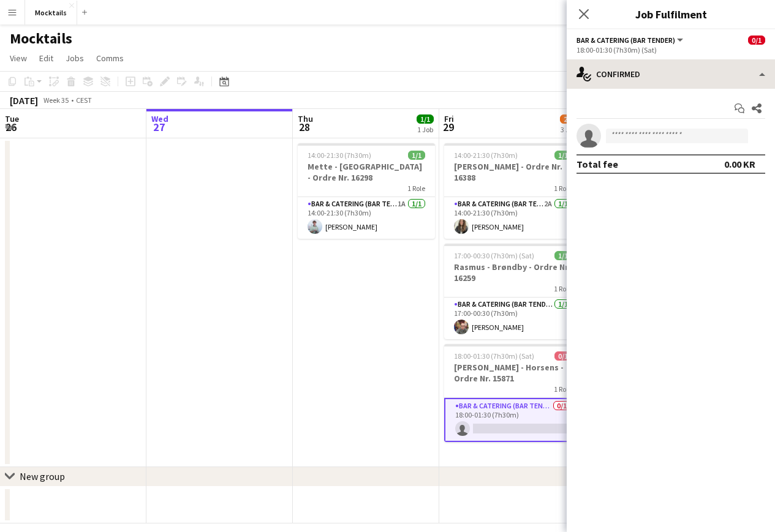 This screenshot has height=532, width=775. Describe the element at coordinates (740, 164) in the screenshot. I see `div: 0.00 KR` at that location.